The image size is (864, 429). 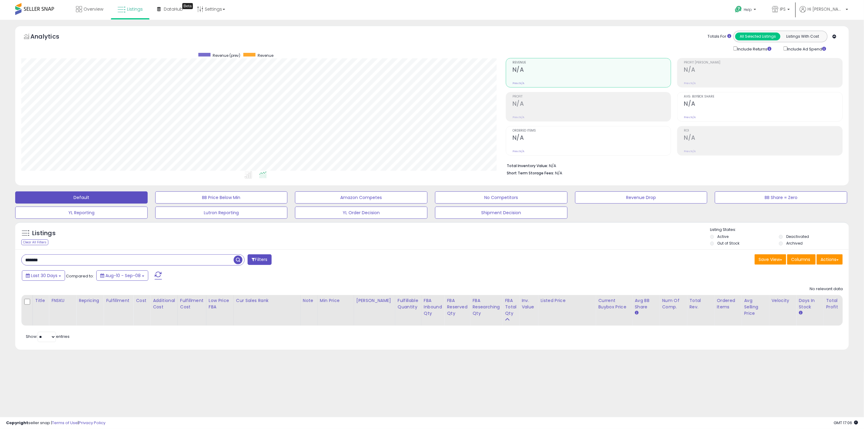 What do you see at coordinates (222, 198) in the screenshot?
I see `button: BB Price Below Min` at bounding box center [222, 198].